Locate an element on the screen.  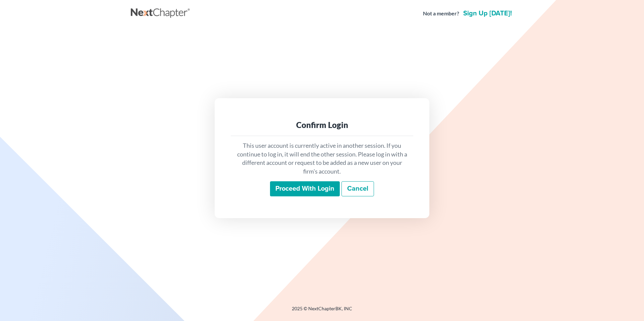
input: Proceed with login is located at coordinates (305, 189).